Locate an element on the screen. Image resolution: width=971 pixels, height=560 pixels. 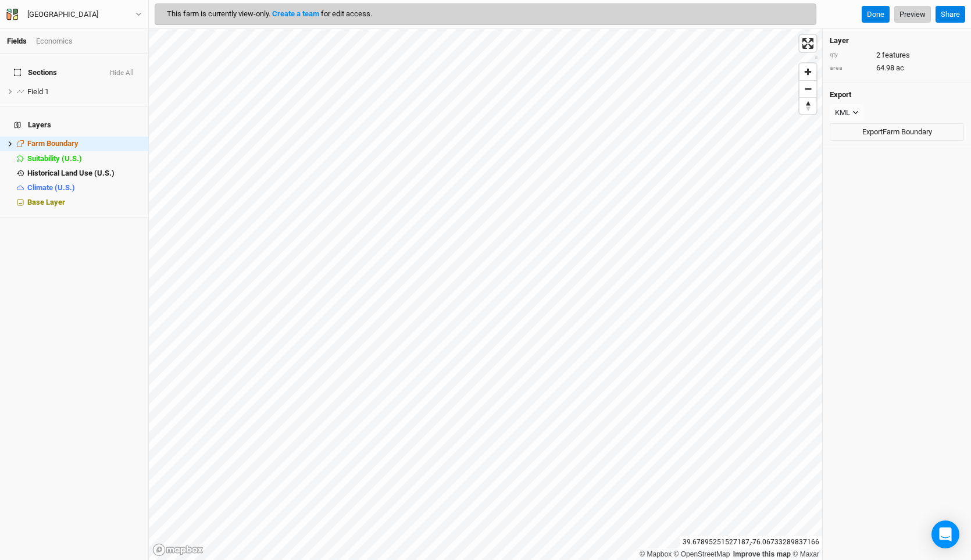
div: KML is located at coordinates (843, 112).